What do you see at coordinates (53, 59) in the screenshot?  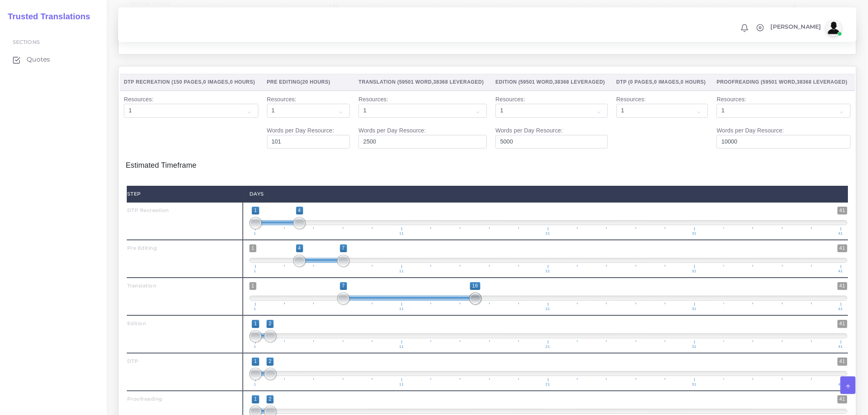 I see `a: Quotes` at bounding box center [53, 59].